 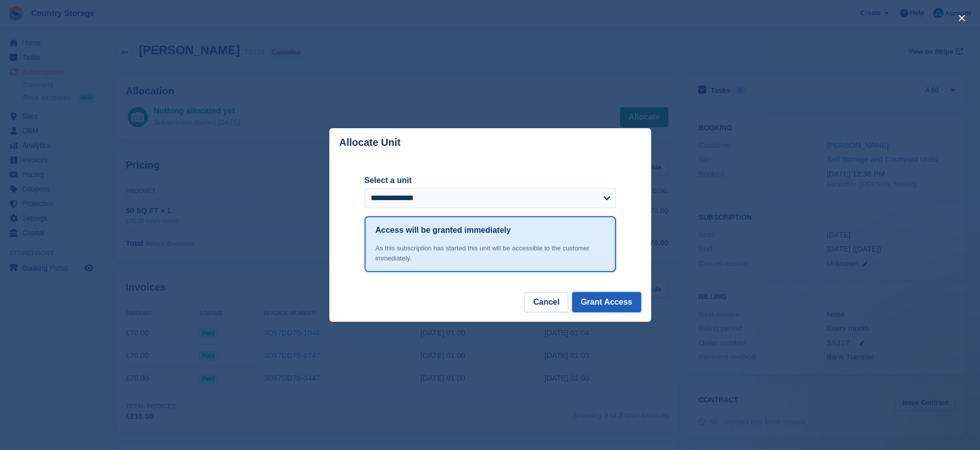 I want to click on button: close, so click(x=962, y=18).